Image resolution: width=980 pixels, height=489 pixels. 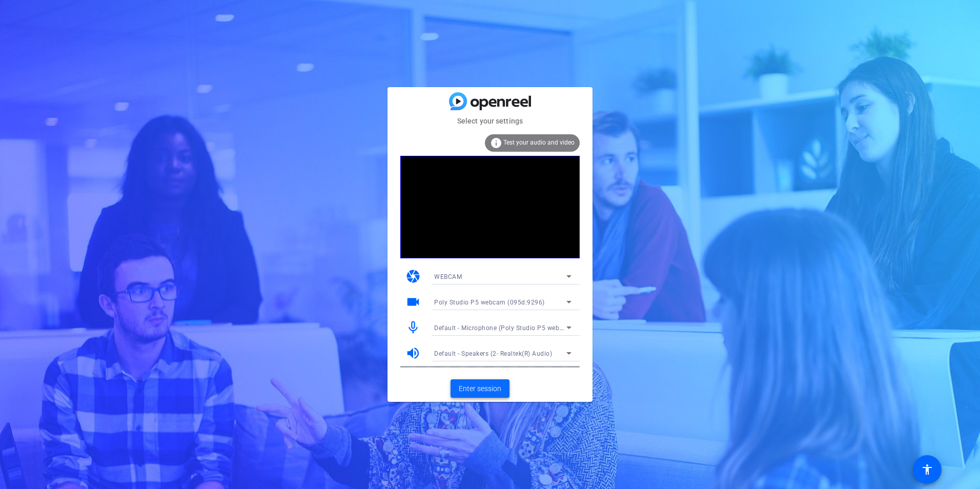 I want to click on span: WEBCAM, so click(x=448, y=277).